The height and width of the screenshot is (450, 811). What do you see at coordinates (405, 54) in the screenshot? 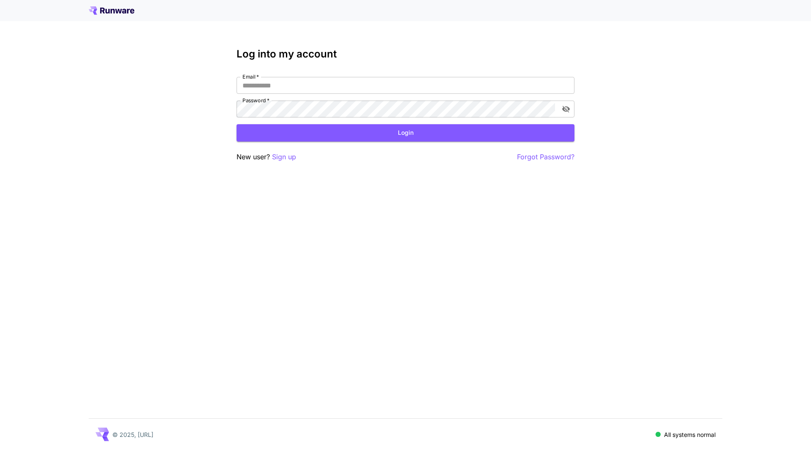
I see `h3: Log into my account` at bounding box center [405, 54].